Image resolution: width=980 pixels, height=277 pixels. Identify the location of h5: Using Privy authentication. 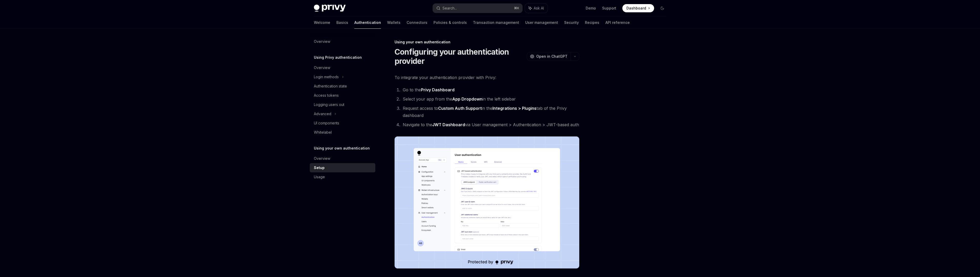
(337, 58).